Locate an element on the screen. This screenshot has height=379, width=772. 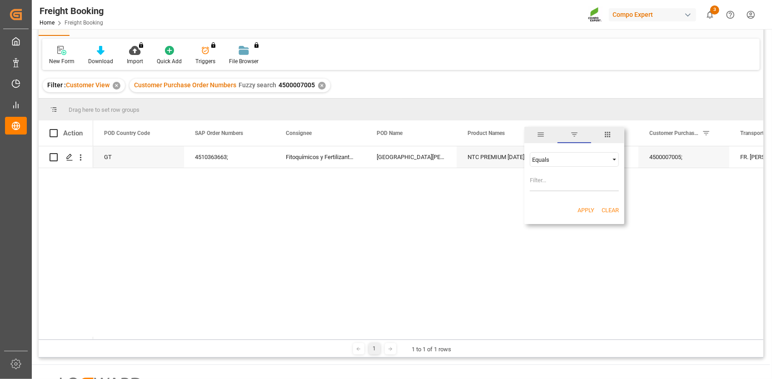
div: 1 is located at coordinates (374, 348).